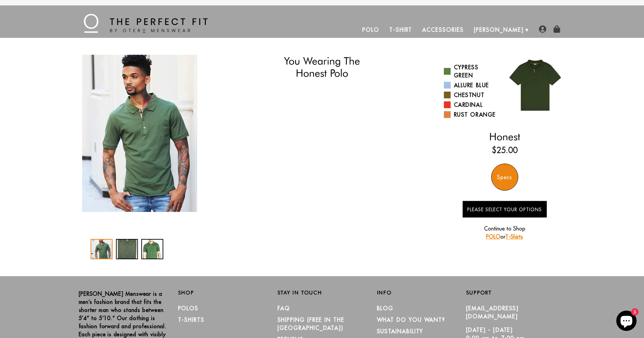 The image size is (644, 338). Describe the element at coordinates (504, 209) in the screenshot. I see `span: Please Select Your Options` at that location.